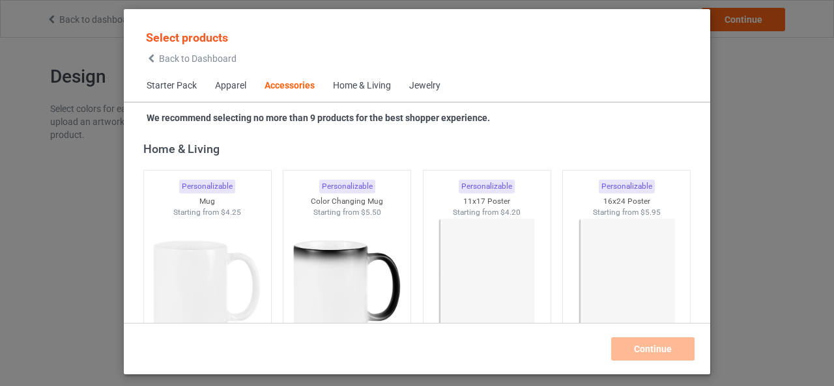  I want to click on span: $5.50, so click(371, 212).